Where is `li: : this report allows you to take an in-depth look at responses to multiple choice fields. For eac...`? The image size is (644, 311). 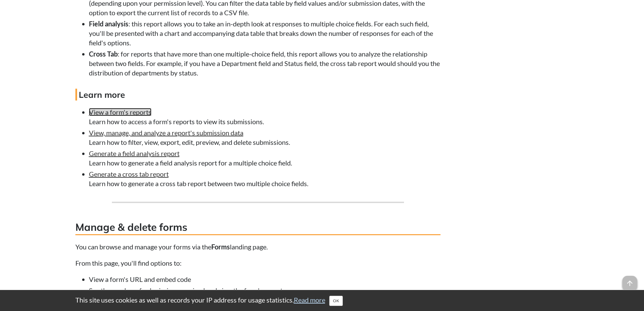
li: : this report allows you to take an in-depth look at responses to multiple choice fields. For eac... is located at coordinates (265, 33).